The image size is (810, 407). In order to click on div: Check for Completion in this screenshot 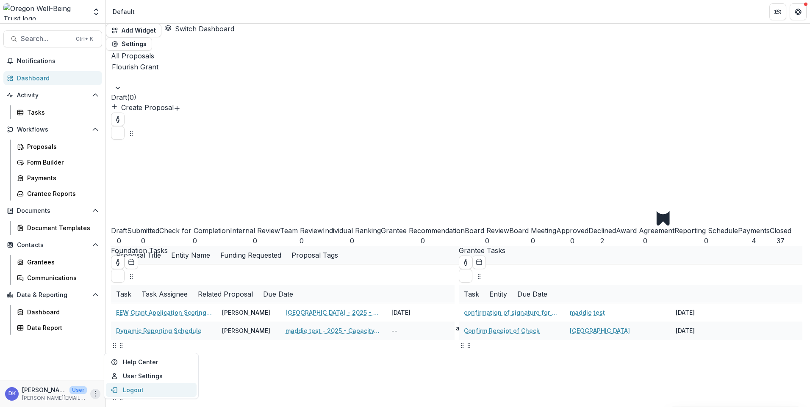, I will do `click(194, 231)`.